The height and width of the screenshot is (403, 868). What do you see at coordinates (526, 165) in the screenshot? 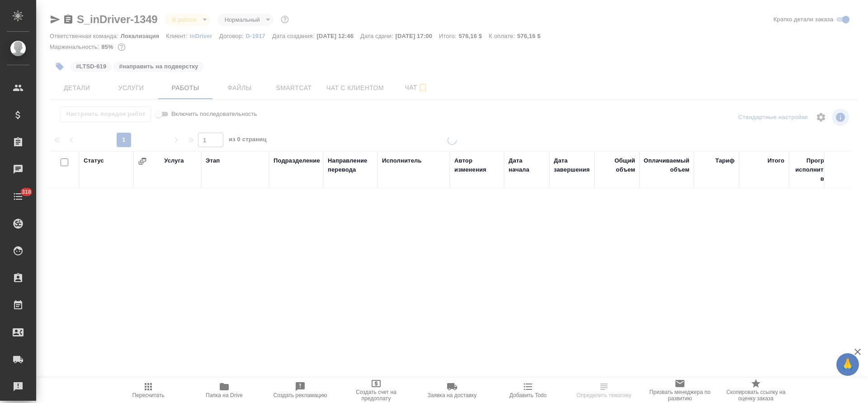
I see `div: Дата начала` at bounding box center [526, 165].